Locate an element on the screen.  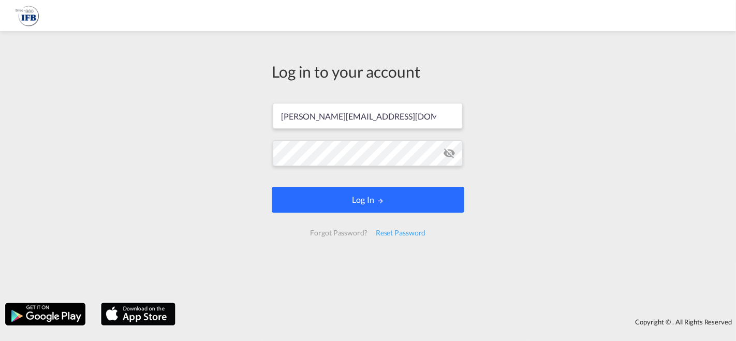
img: apple.png is located at coordinates (138, 314).